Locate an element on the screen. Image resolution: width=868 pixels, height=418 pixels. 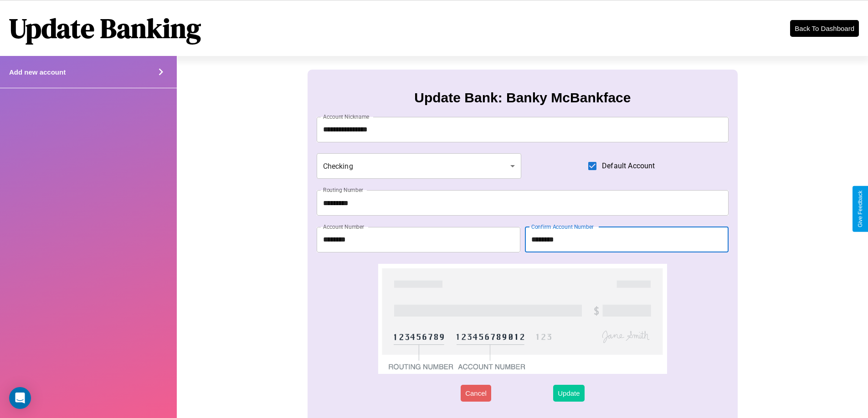
img: check is located at coordinates (522, 319).